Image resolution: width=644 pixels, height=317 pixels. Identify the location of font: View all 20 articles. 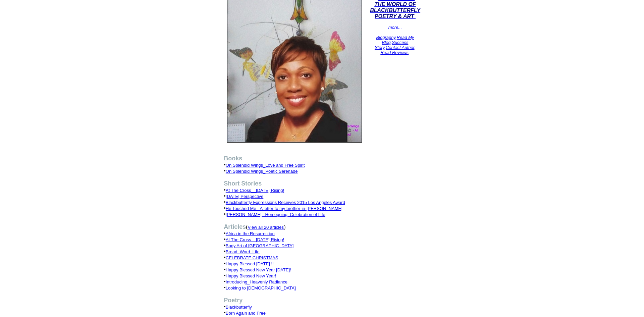
(266, 227).